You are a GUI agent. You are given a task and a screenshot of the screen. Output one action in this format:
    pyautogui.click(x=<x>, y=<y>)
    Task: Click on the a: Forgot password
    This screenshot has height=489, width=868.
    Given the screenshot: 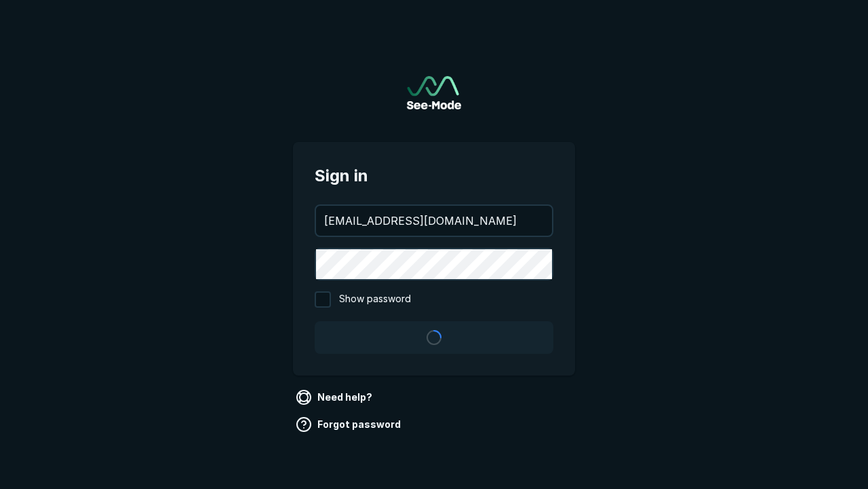 What is the action you would take?
    pyautogui.click(x=349, y=424)
    